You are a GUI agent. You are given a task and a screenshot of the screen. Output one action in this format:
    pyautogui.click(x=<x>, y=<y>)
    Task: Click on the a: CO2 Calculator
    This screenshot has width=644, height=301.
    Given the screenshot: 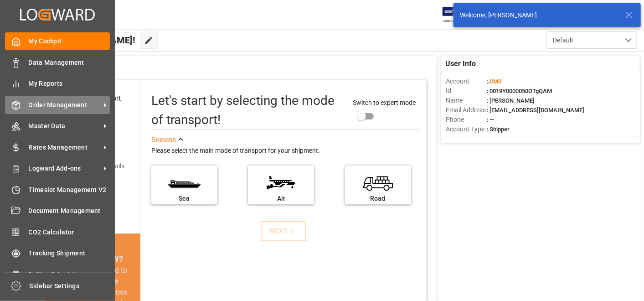 What is the action you would take?
    pyautogui.click(x=58, y=231)
    